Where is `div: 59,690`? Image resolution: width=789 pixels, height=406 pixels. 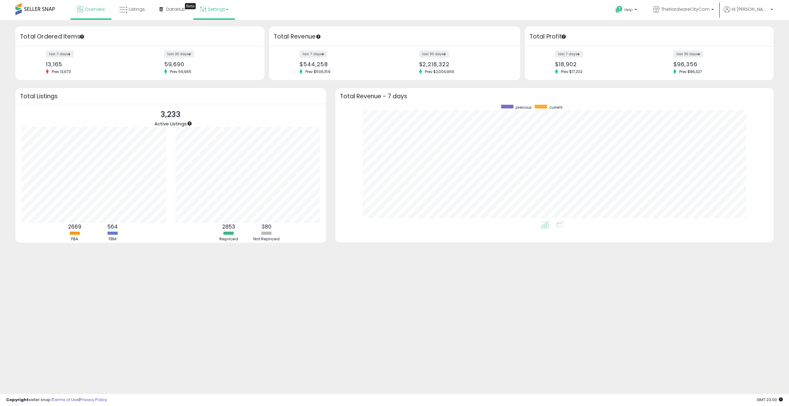 div: 59,690 is located at coordinates (209, 64).